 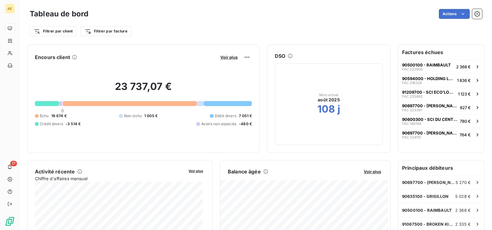 I want to click on h2: j, so click(x=339, y=109).